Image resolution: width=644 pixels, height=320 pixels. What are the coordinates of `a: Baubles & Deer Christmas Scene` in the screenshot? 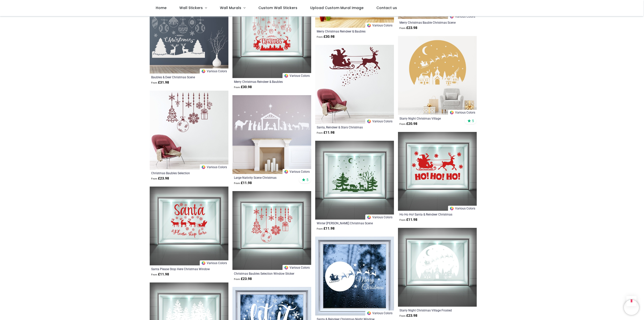 It's located at (181, 77).